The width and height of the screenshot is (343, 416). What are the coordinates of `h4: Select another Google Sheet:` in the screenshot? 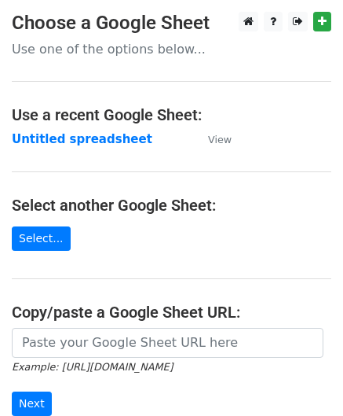 It's located at (171, 205).